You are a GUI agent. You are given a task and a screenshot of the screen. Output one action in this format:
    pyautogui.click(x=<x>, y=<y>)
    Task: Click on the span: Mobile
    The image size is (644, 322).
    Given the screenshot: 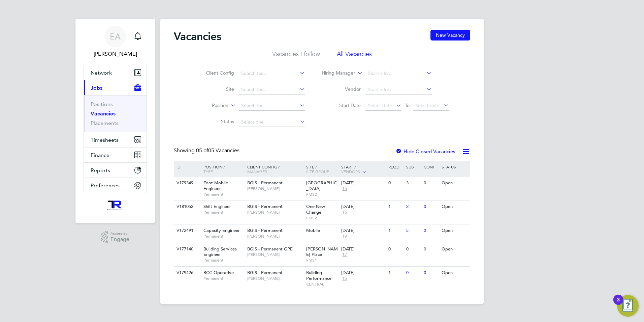 What is the action you would take?
    pyautogui.click(x=313, y=230)
    